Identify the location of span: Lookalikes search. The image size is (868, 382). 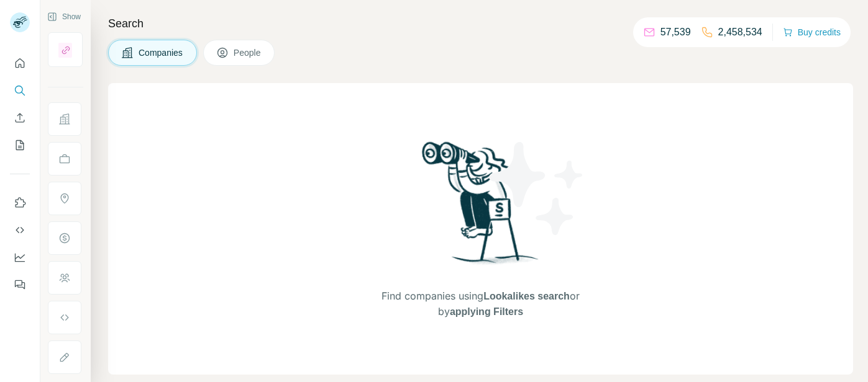
(526, 296).